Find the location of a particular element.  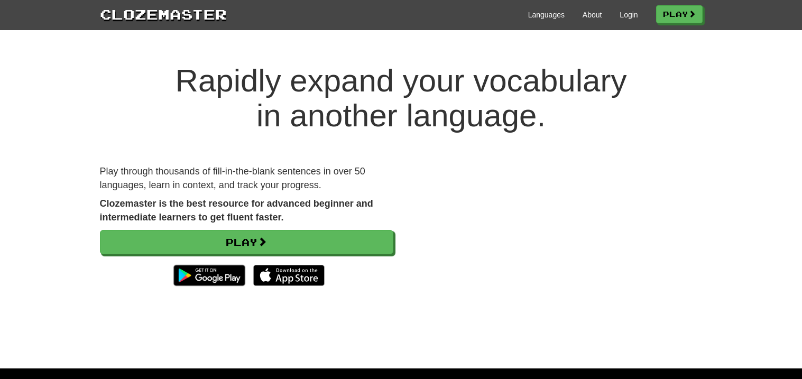

img: Download_on_the_App_Store_Badge_US-UK_135x40-25178aeef6eb6b83b96f5f2d004eda3bffbb37122de64afbaef7... is located at coordinates (289, 276).